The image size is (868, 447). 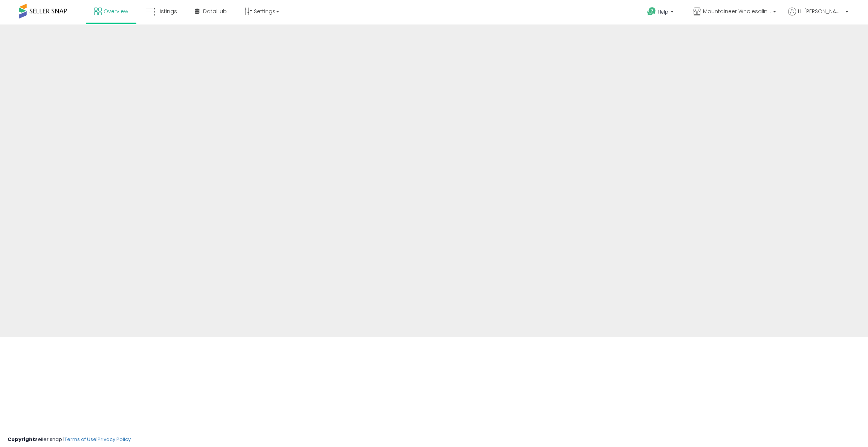 I want to click on span: Help, so click(x=663, y=12).